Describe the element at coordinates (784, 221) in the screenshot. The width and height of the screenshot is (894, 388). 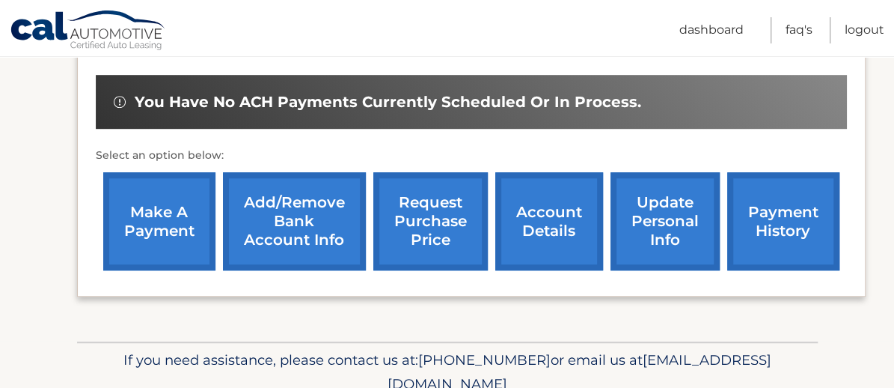
I see `a: payment history` at that location.